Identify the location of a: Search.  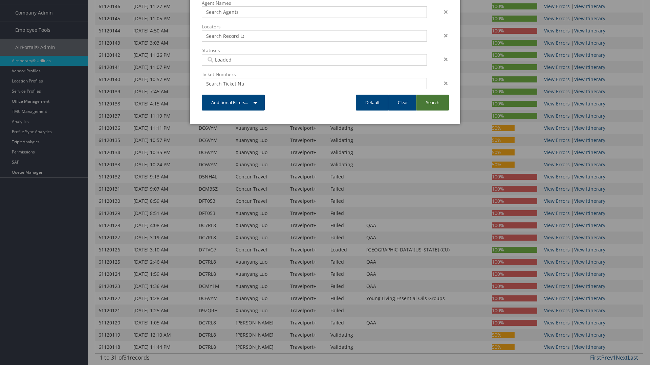
(432, 103).